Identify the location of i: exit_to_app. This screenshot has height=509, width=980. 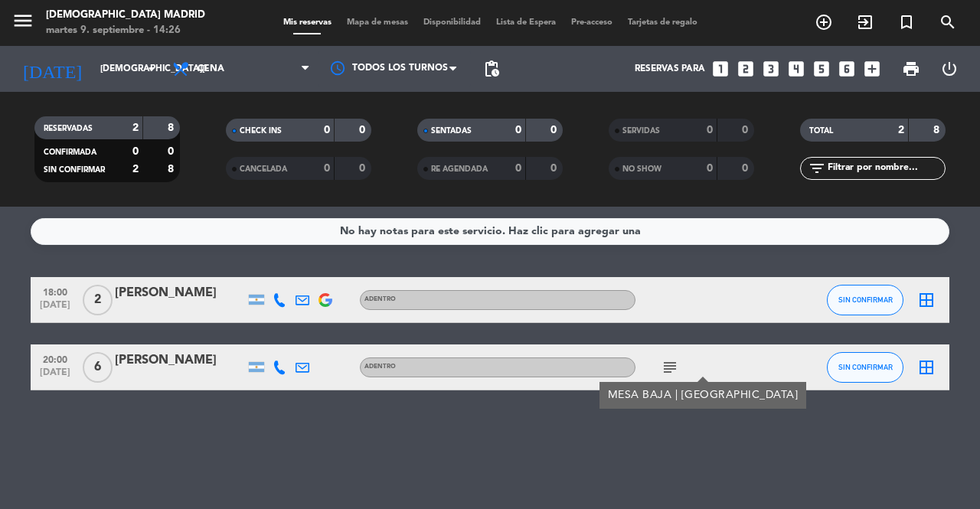
(866, 22).